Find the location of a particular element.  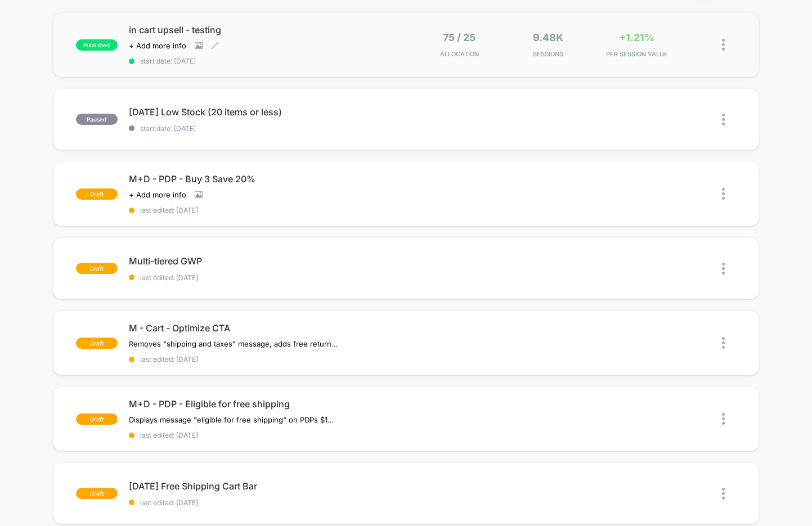

span: Allocation is located at coordinates (459, 54).